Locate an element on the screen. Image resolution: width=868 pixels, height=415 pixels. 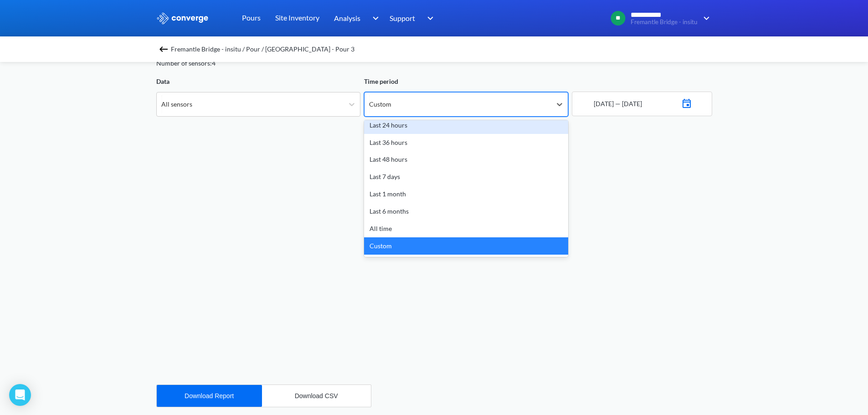
img: calendar_icon_blu.svg is located at coordinates (687, 102).